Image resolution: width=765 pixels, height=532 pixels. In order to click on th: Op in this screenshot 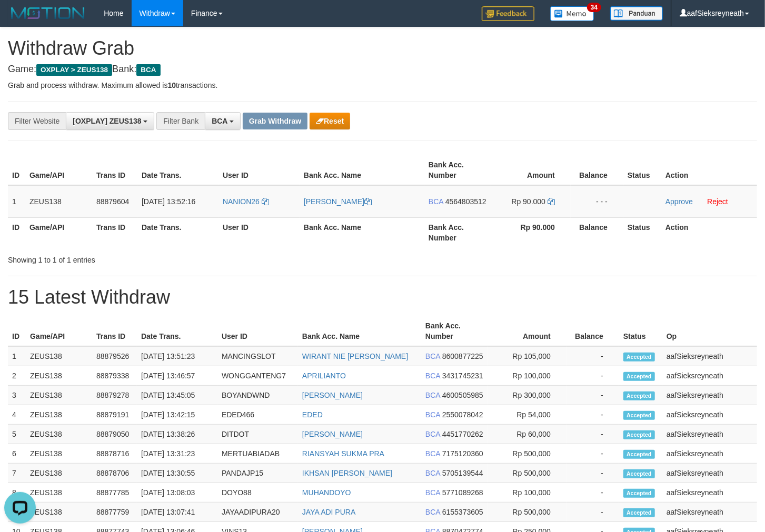, I will do `click(710, 331)`.